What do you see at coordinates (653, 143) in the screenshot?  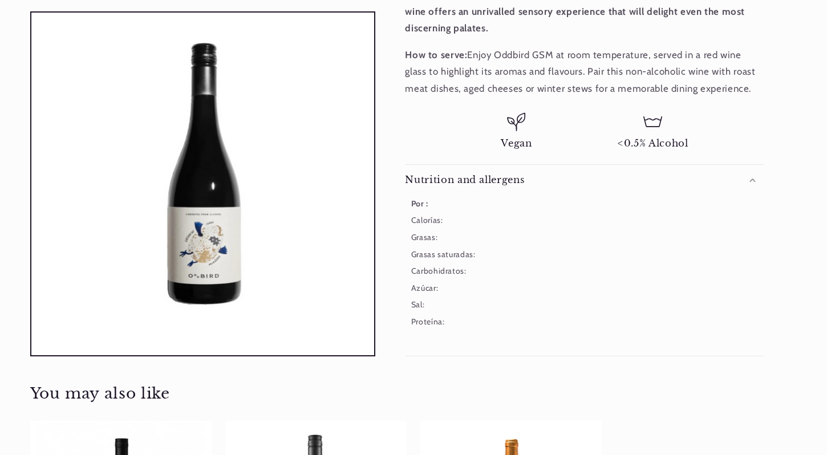 I see `span: <0.5% Alcohol` at bounding box center [653, 143].